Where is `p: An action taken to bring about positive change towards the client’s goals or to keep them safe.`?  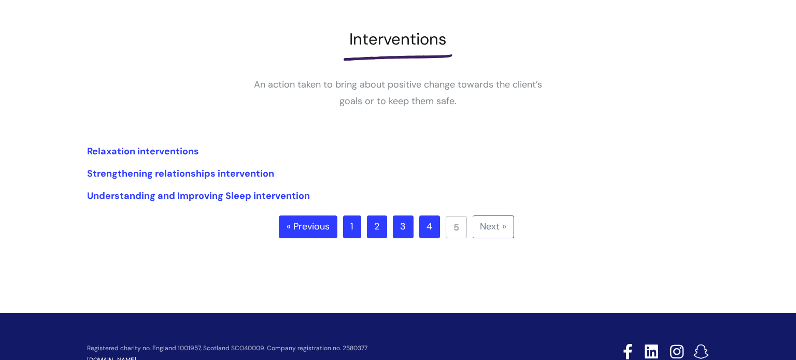
p: An action taken to bring about positive change towards the client’s goals or to keep them safe. is located at coordinates (398, 93).